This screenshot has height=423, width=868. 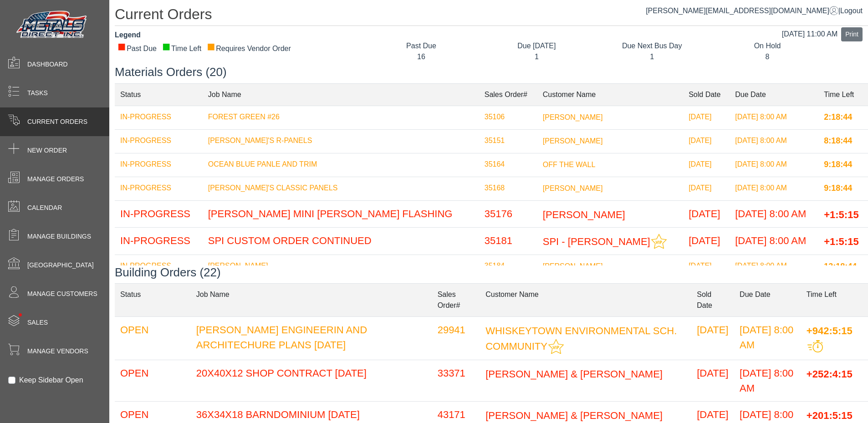 What do you see at coordinates (456, 380) in the screenshot?
I see `td: 33371` at bounding box center [456, 380].